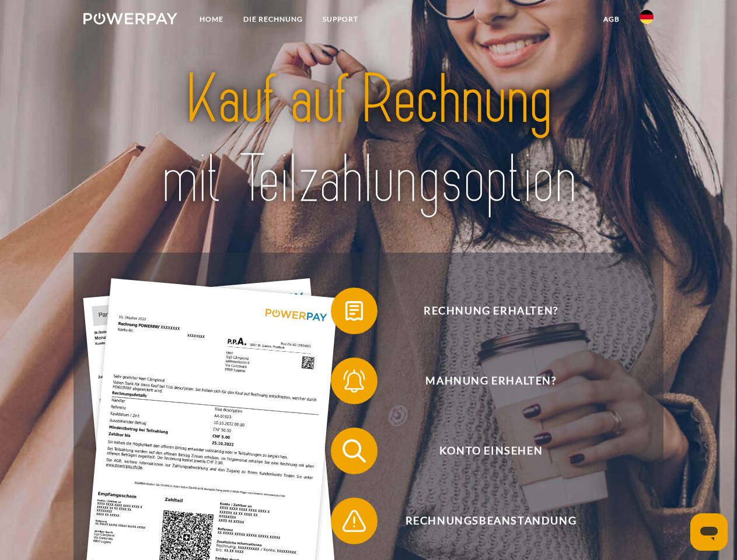  Describe the element at coordinates (354, 521) in the screenshot. I see `img: qb_warning.svg` at that location.